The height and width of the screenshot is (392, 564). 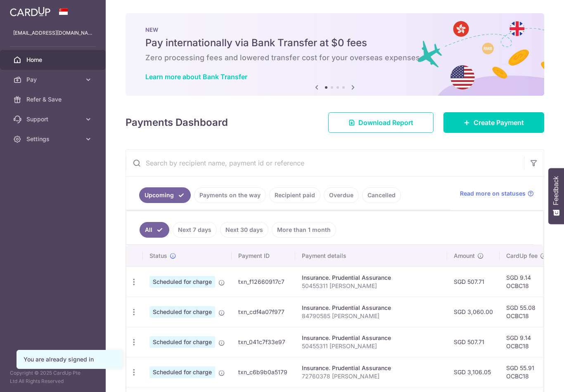 I want to click on td: txn_f12660917c7, so click(x=263, y=281).